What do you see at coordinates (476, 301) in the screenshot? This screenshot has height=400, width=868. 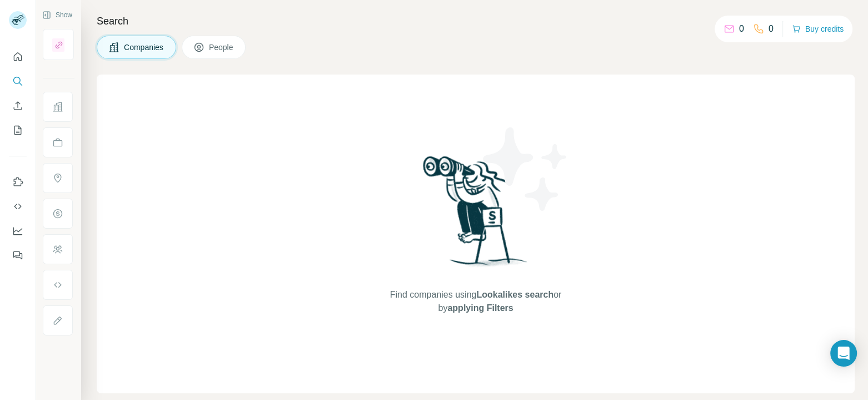 I see `span: Find companies using or by` at bounding box center [476, 301].